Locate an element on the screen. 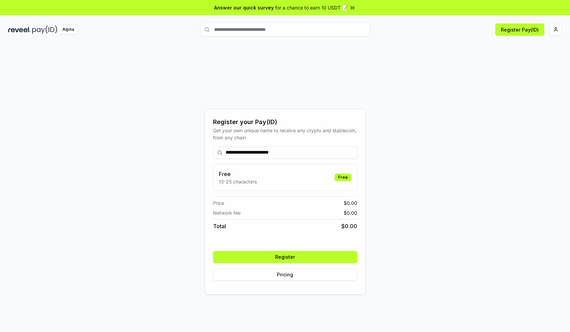  div: Register your Pay(ID) is located at coordinates (285, 122).